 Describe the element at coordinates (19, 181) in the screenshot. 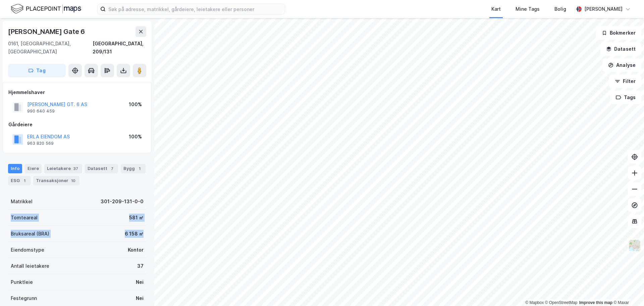

I see `div: ESG` at that location.